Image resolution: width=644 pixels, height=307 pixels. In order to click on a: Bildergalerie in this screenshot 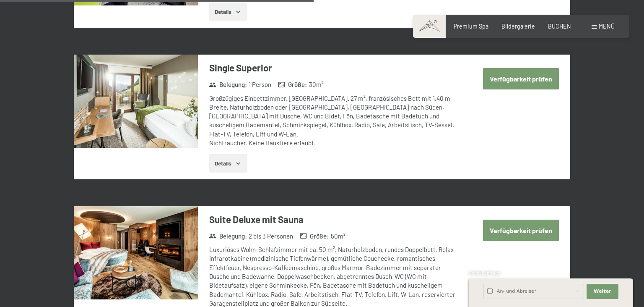, I will do `click(518, 26)`.